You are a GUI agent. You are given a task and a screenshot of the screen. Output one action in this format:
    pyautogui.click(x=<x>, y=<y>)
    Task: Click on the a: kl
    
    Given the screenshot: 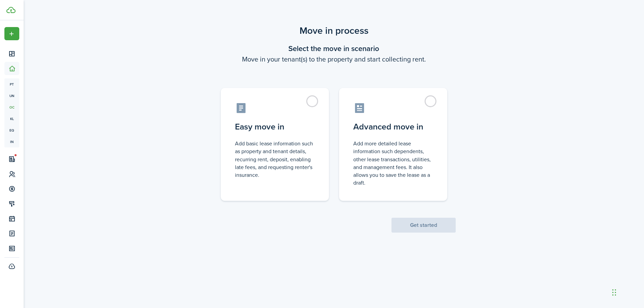 What is the action you would take?
    pyautogui.click(x=12, y=119)
    